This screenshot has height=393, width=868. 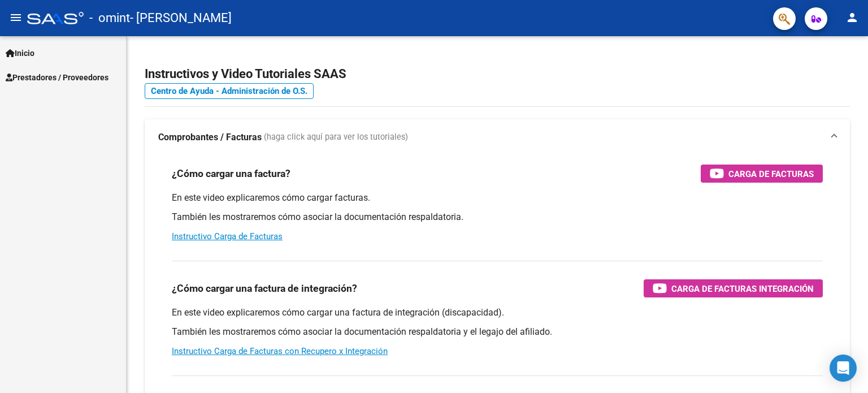 What do you see at coordinates (109, 18) in the screenshot?
I see `span: - omint` at bounding box center [109, 18].